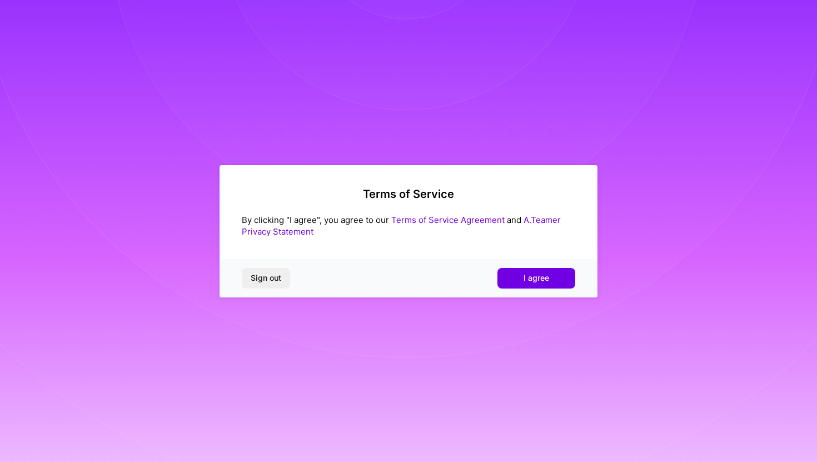 The width and height of the screenshot is (817, 462). Describe the element at coordinates (408, 194) in the screenshot. I see `h2: Terms of Service` at that location.